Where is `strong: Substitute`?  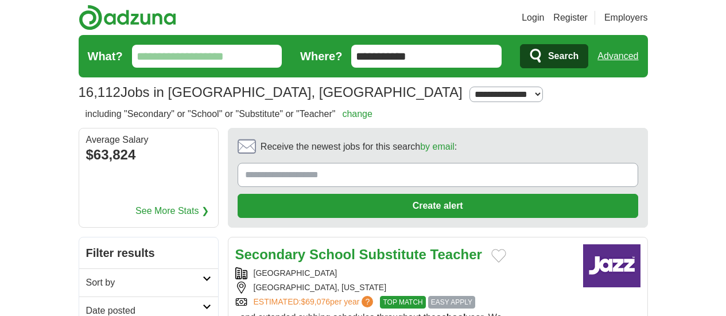 strong: Substitute is located at coordinates (393, 254).